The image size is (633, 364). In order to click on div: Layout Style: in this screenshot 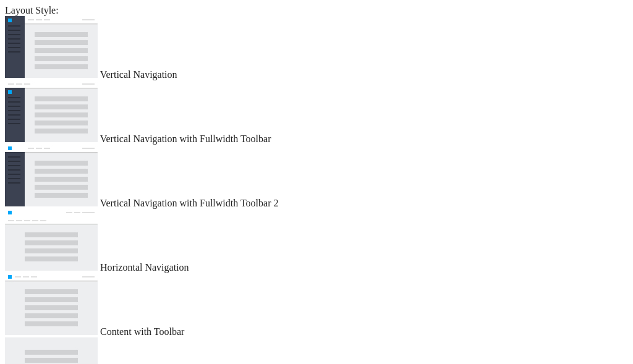, I will do `click(317, 10)`.